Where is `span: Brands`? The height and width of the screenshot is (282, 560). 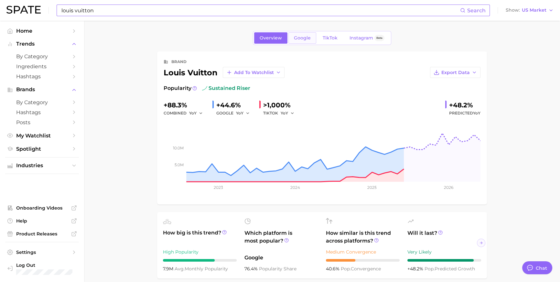
span: Brands is located at coordinates (42, 90).